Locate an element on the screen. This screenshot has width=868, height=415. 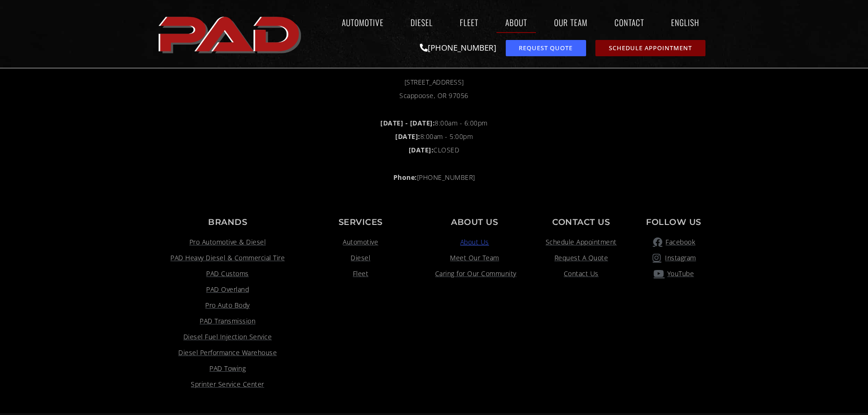
span: PAD Customs is located at coordinates (227, 274).